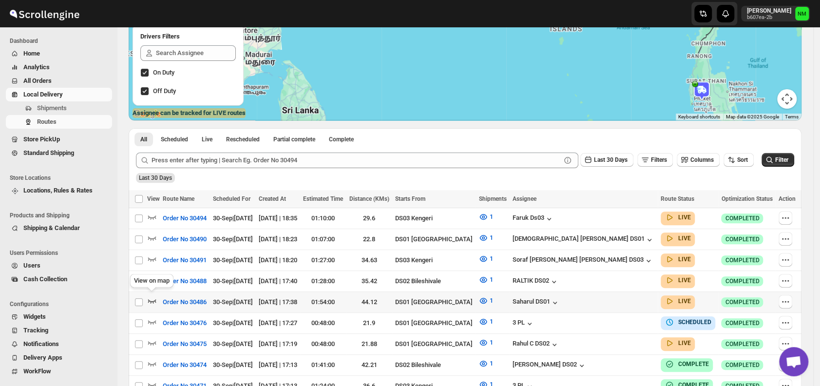  What do you see at coordinates (59, 81) in the screenshot?
I see `button: All Orders` at bounding box center [59, 81].